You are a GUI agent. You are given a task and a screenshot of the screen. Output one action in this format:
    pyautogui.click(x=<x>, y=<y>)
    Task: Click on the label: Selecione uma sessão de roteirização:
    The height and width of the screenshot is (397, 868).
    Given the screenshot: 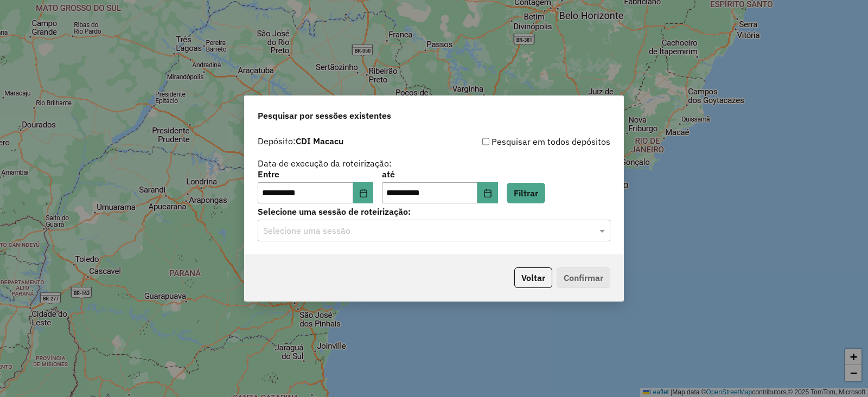 What is the action you would take?
    pyautogui.click(x=434, y=211)
    